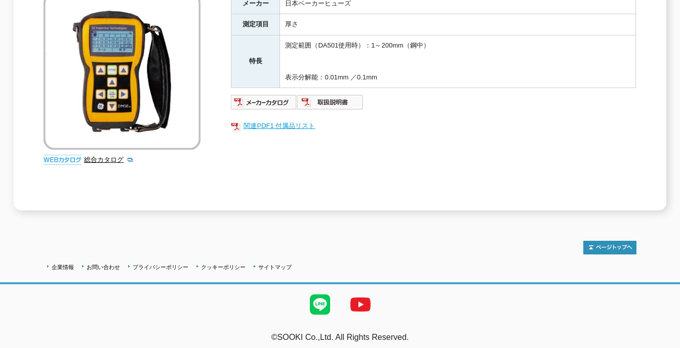  What do you see at coordinates (330, 105) in the screenshot?
I see `a: 取扱説明書` at bounding box center [330, 105].